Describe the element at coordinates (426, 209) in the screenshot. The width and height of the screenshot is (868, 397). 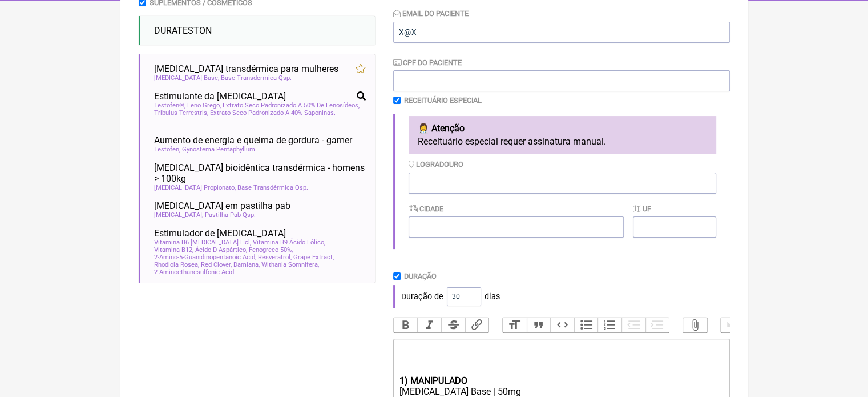
I see `label: Cidade` at that location.